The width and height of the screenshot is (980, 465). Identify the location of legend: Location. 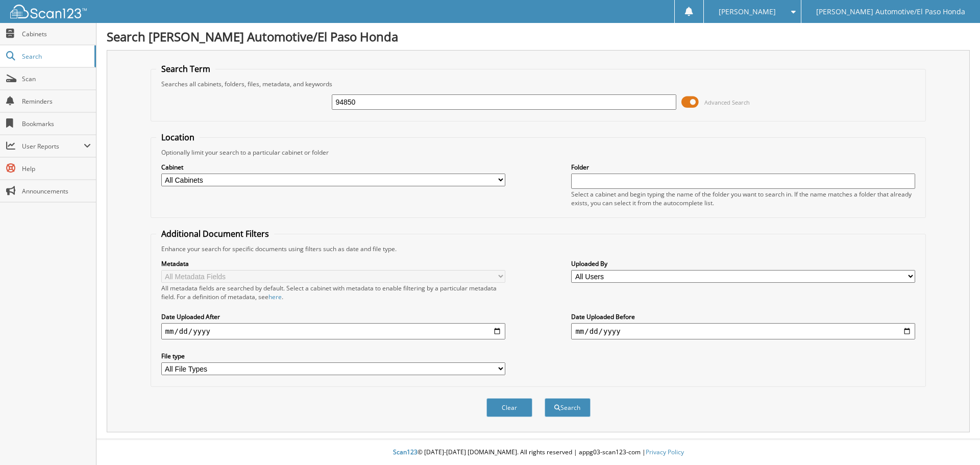
(177, 137).